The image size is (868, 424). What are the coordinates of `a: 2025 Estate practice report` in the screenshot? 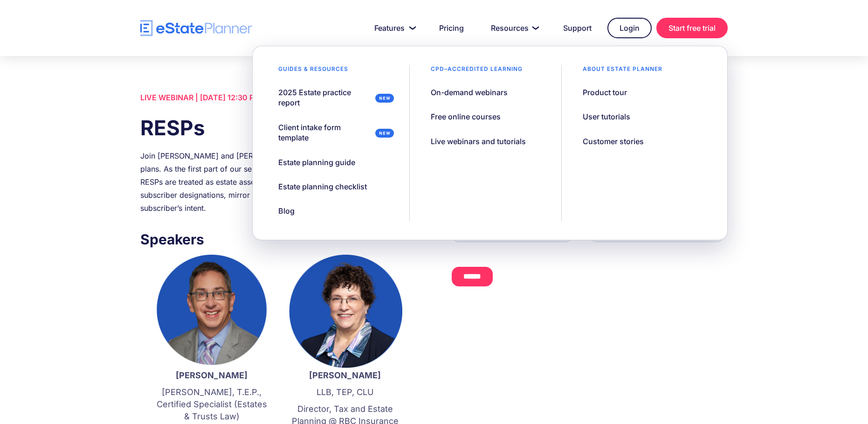 It's located at (333, 98).